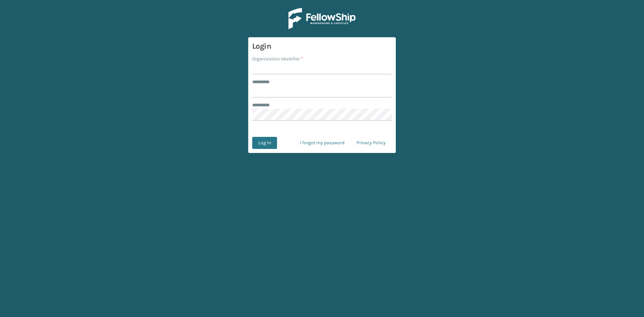  Describe the element at coordinates (322, 46) in the screenshot. I see `h3: Login` at that location.